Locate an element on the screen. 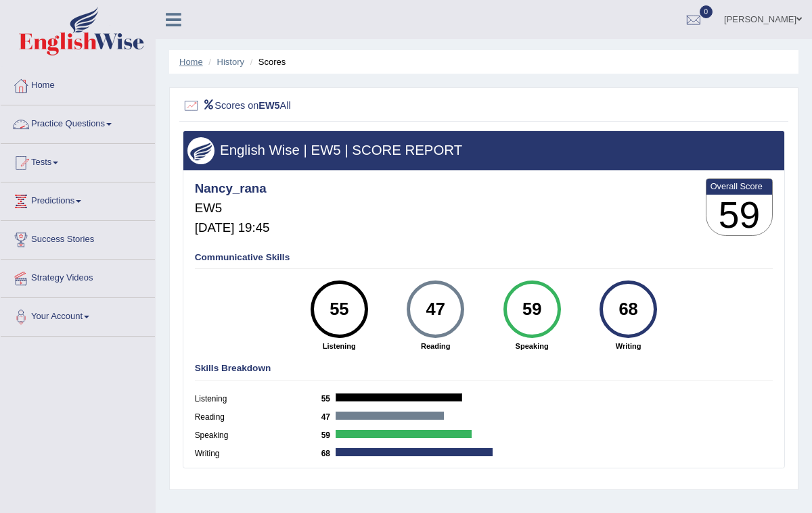 The image size is (812, 513). a: Your Account is located at coordinates (78, 315).